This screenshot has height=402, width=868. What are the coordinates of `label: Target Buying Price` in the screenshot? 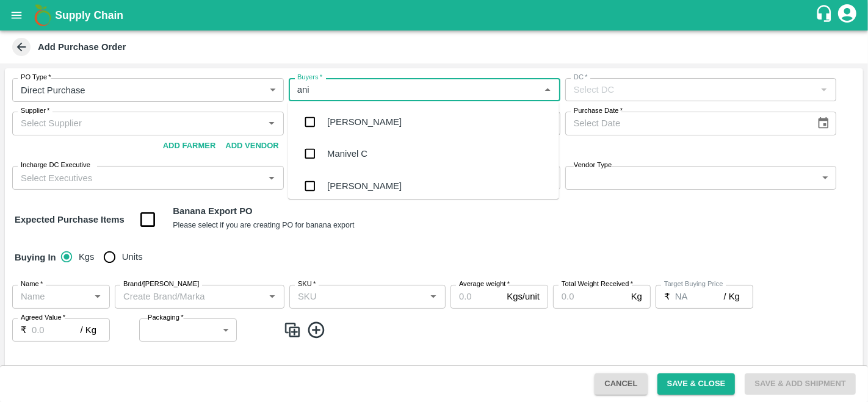 It's located at (693, 284).